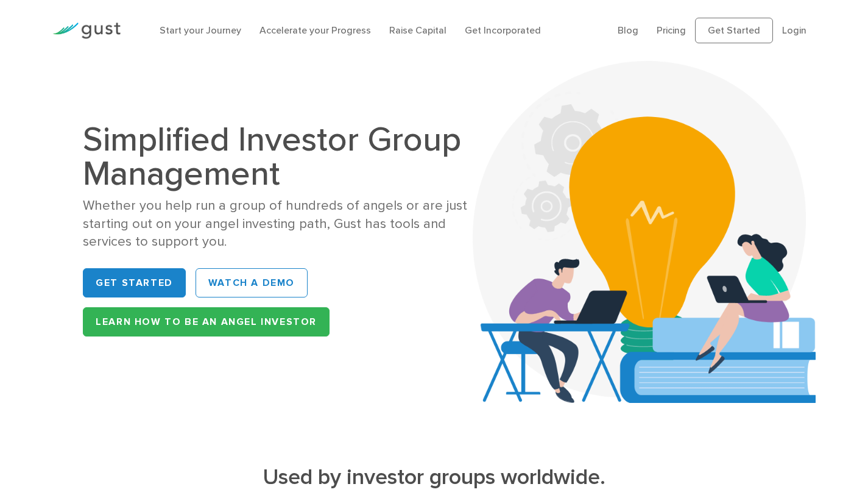  Describe the element at coordinates (434, 477) in the screenshot. I see `h2: Used by investor groups worldwide.` at that location.